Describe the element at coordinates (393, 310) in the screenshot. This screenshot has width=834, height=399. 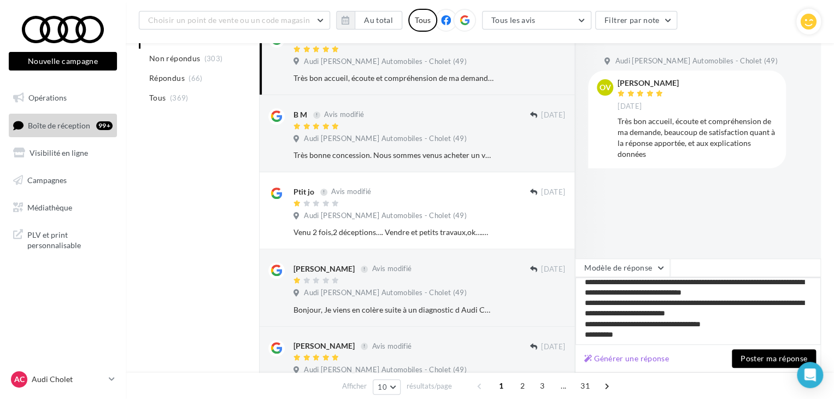
I see `div: Bonjour, Je viens en colère suite à un diagnostic d Audi Cholet. J’avais un voyant moteur qui fai...` at that location.